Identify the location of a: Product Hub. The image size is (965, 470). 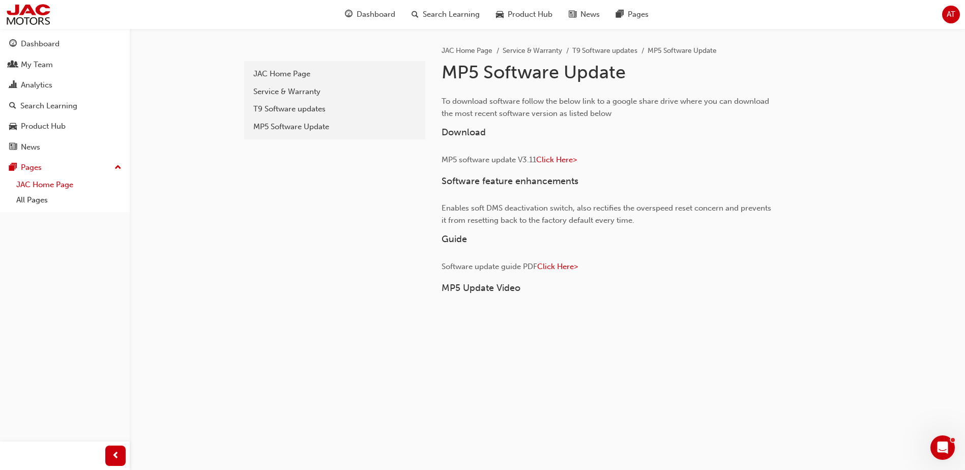
(65, 126).